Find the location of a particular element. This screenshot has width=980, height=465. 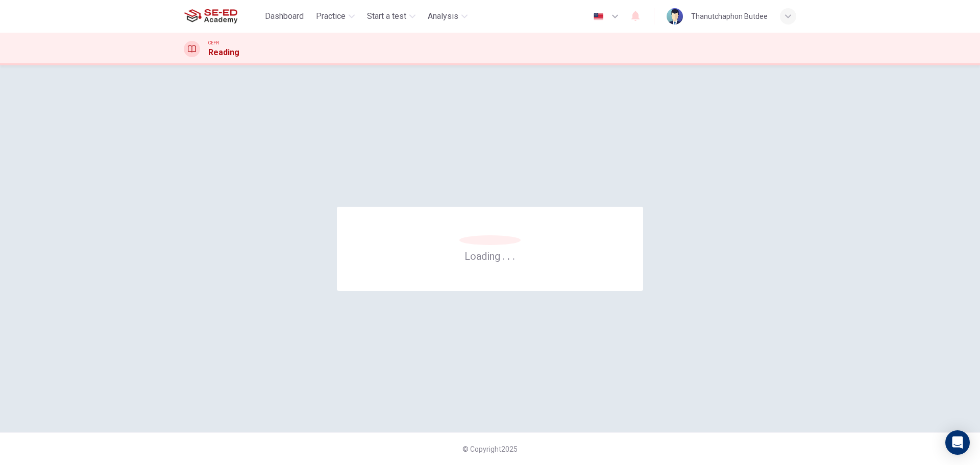

span: Analysis is located at coordinates (443, 16).